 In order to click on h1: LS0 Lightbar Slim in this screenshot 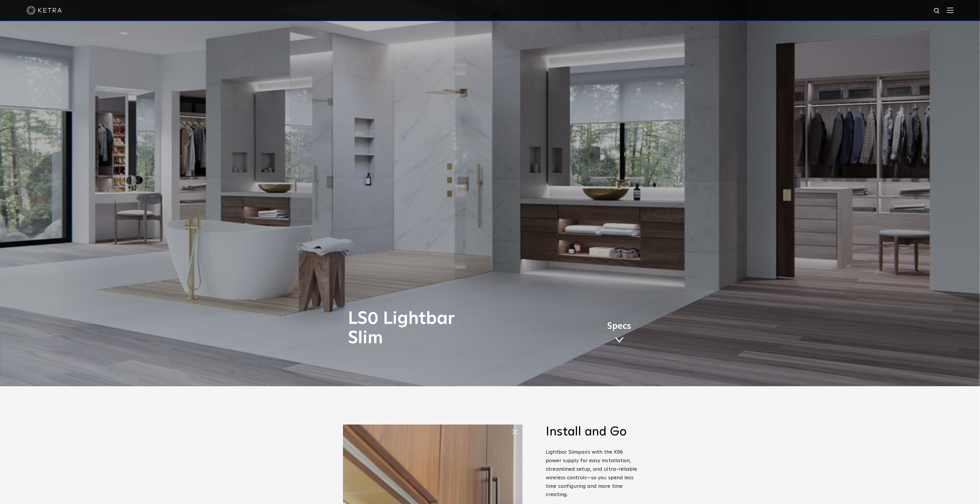, I will do `click(431, 329)`.